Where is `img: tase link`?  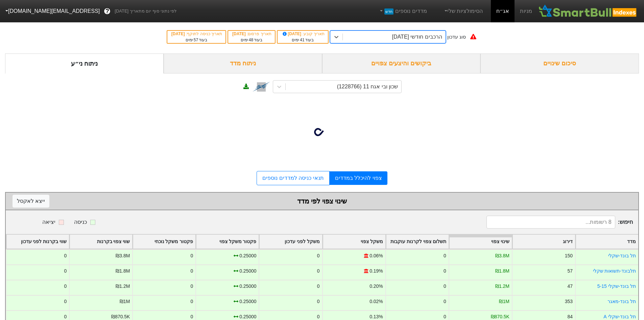 img: tase link is located at coordinates (261, 87).